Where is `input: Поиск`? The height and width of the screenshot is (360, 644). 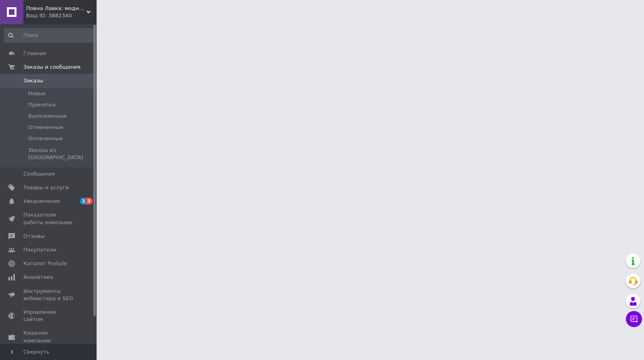 input: Поиск is located at coordinates (51, 35).